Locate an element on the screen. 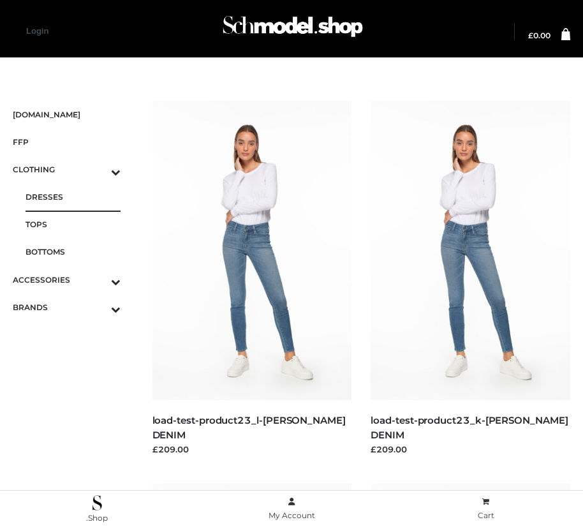 The width and height of the screenshot is (583, 529). a: TOPS is located at coordinates (73, 224).